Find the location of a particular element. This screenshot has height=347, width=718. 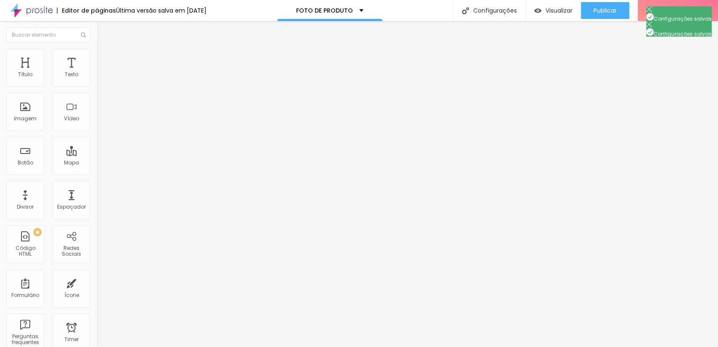

div: Formulário is located at coordinates (25, 295).